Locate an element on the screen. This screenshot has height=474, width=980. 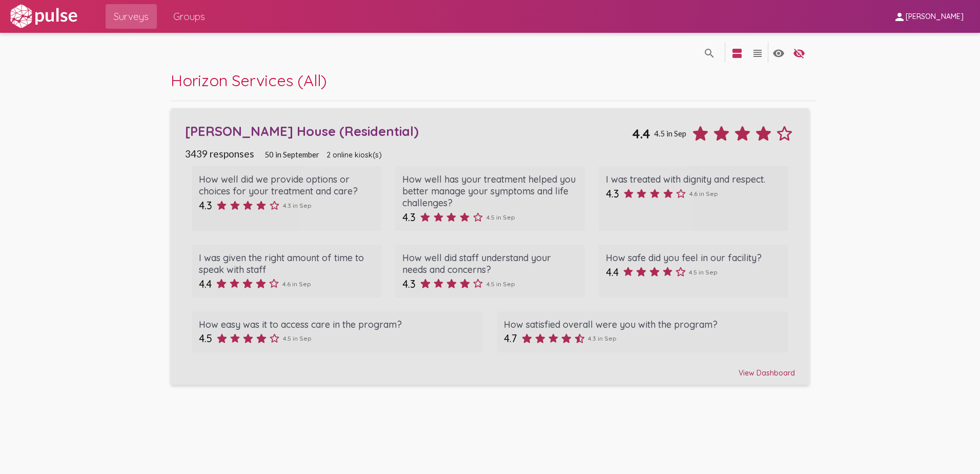
a: Groups is located at coordinates (189, 16).